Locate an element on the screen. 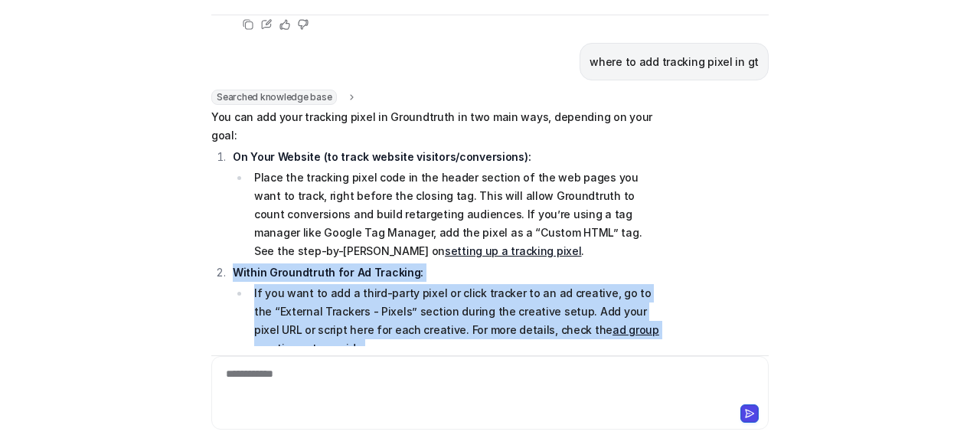 The image size is (980, 448). li: If you want to add a third-party pixel or click tracker to an ad creative, go to the “External Tr... is located at coordinates (454, 321).